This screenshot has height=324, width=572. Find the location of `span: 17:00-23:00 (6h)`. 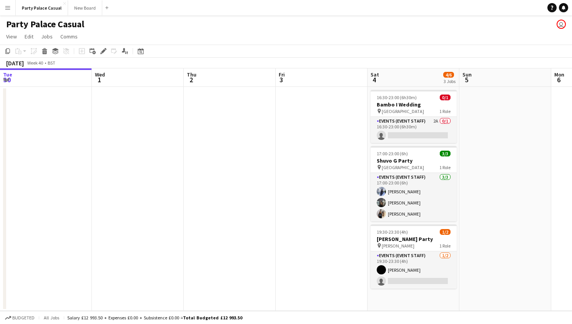

span: 17:00-23:00 (6h) is located at coordinates (392, 153).